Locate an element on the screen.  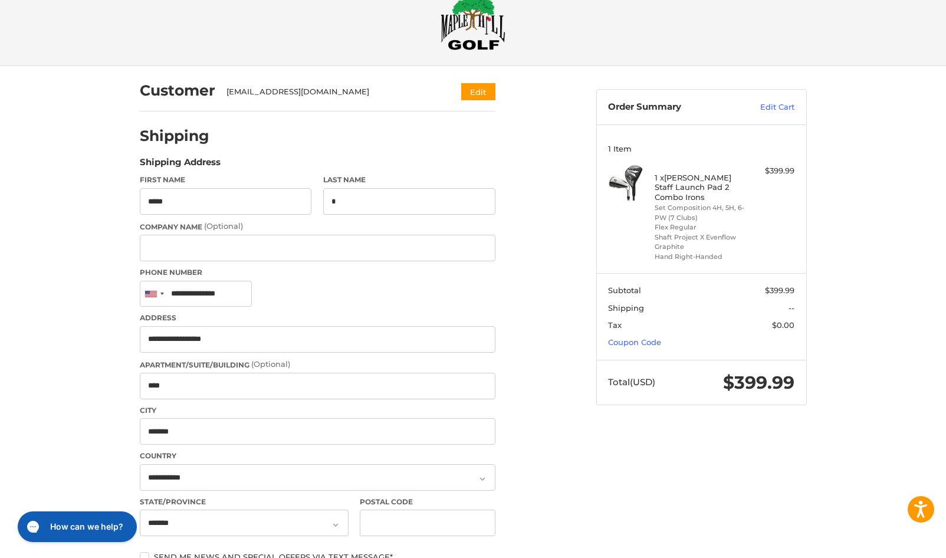
label: Last Name is located at coordinates (409, 180).